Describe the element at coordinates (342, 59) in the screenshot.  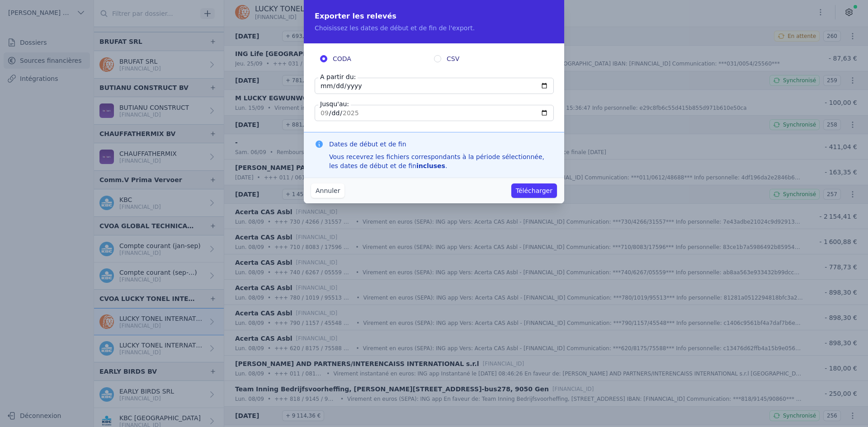
I see `span: CODA` at that location.